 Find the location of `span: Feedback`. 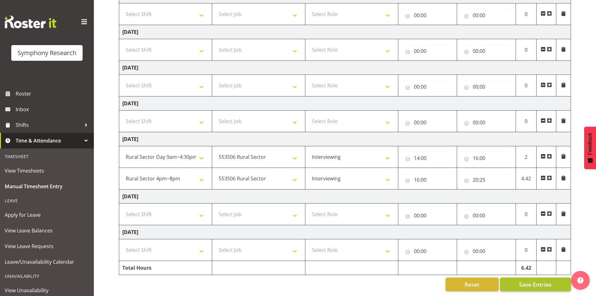

span: Feedback is located at coordinates (590, 144).